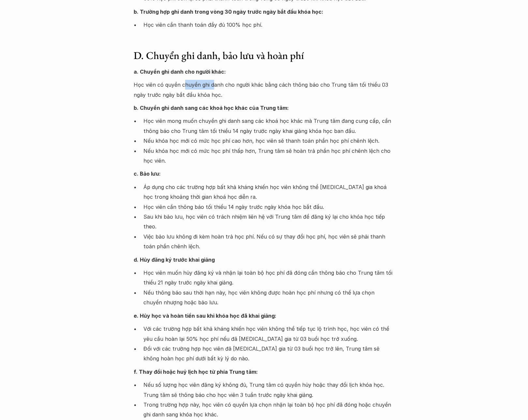 The height and width of the screenshot is (420, 528). What do you see at coordinates (269, 334) in the screenshot?
I see `p: Với các trường hợp bất khả kháng khiến học viên không thể tiếp tục lộ trình học, học viên có thể ...` at bounding box center [269, 334].